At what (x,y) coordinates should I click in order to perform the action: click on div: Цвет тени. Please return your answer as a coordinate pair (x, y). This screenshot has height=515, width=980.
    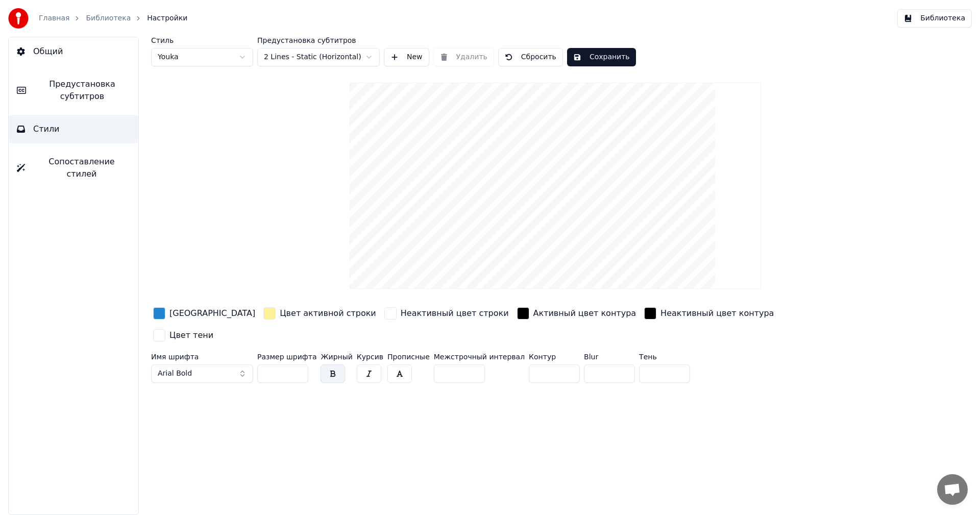
    Looking at the image, I should click on (192, 335).